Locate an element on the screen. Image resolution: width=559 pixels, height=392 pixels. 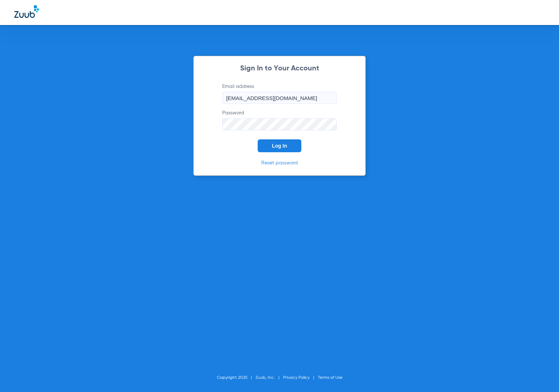
a: Reset password is located at coordinates (279, 163).